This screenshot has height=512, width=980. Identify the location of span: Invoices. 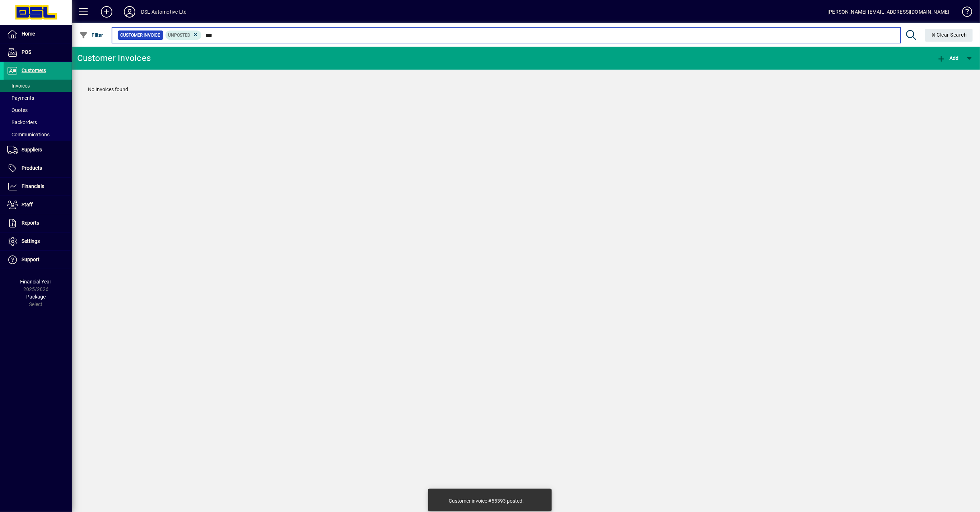
(18, 86).